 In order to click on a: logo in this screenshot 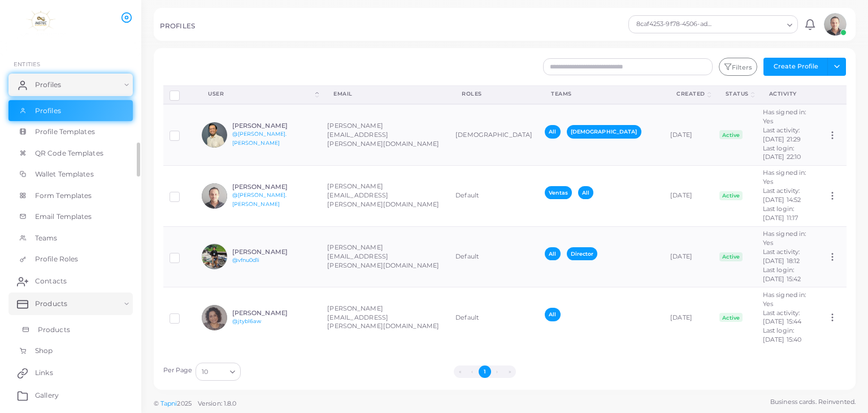, I will do `click(41, 21)`.